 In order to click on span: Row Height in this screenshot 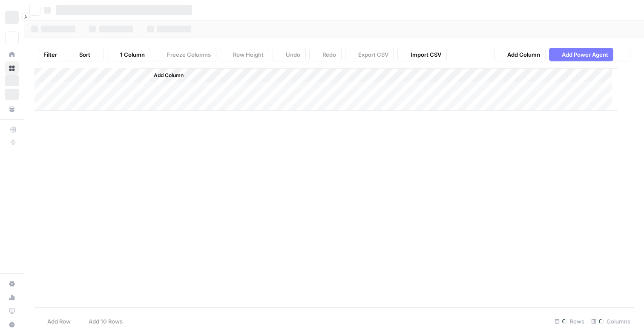, I will do `click(249, 54)`.